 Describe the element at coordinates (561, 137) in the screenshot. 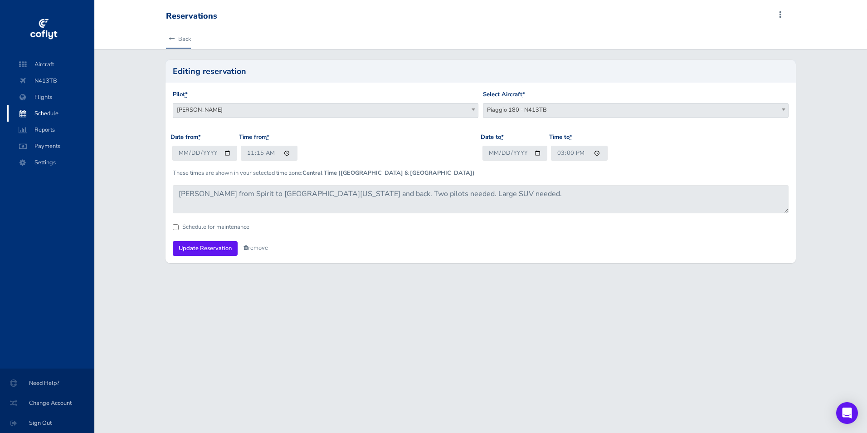

I see `label: Time to` at that location.